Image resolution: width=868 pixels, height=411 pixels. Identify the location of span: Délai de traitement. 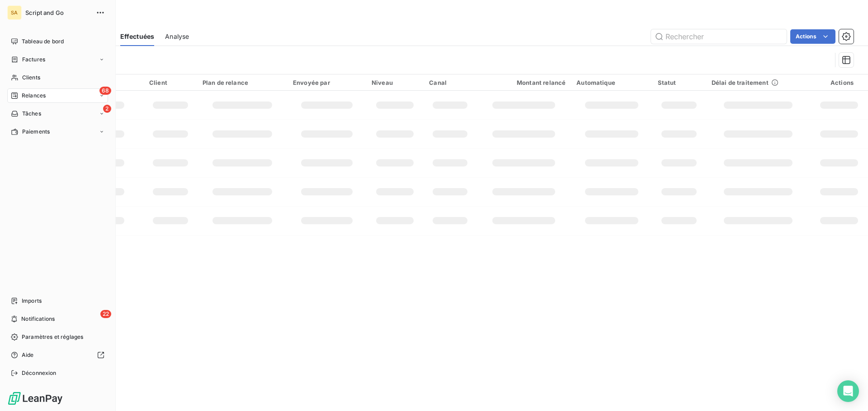
(740, 83).